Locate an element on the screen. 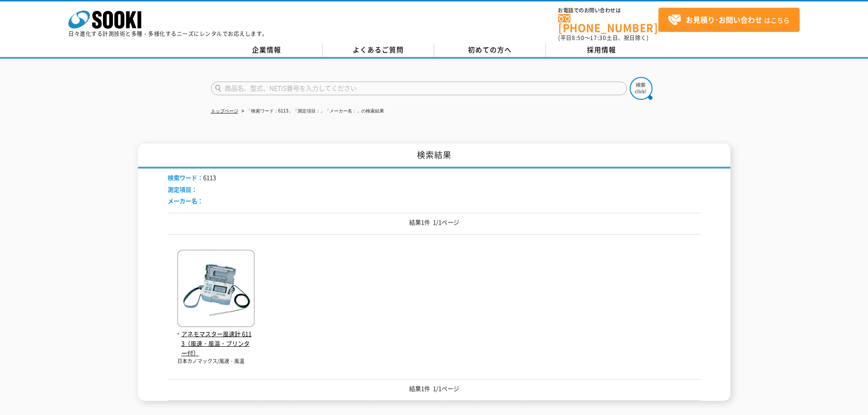 This screenshot has height=415, width=868. span: アネモマスター風速計 6113（風速・風温・プリンター付） is located at coordinates (216, 344).